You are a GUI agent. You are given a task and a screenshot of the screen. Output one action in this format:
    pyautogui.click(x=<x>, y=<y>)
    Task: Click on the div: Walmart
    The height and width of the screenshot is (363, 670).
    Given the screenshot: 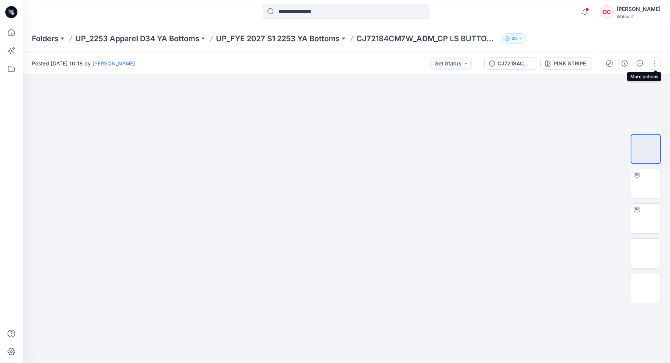 What is the action you would take?
    pyautogui.click(x=639, y=16)
    